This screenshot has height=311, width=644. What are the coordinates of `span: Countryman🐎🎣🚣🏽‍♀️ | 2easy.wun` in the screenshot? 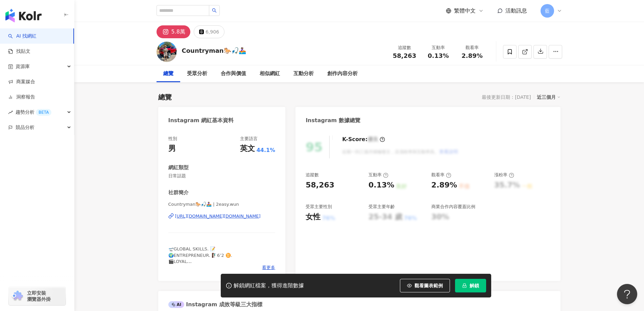 It's located at (222, 204).